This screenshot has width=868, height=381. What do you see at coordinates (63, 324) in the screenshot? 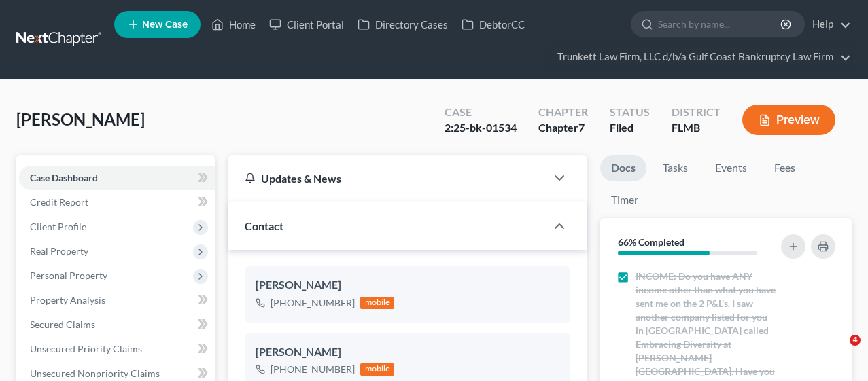
I see `span: Secured Claims` at bounding box center [63, 324].